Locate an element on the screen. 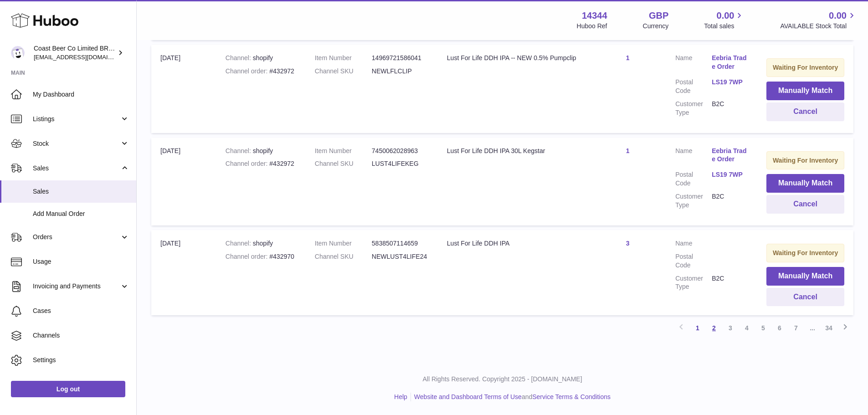 This screenshot has width=868, height=415. a: 0.00 Total sales is located at coordinates (724, 20).